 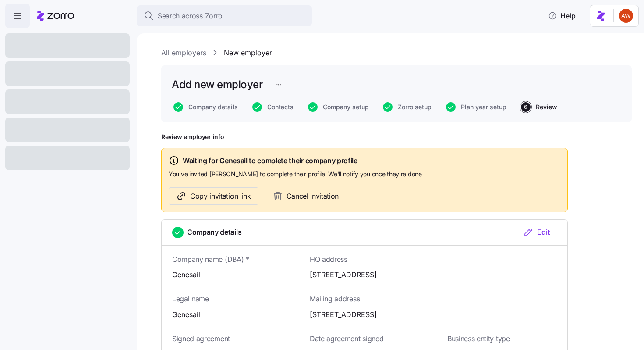 What do you see at coordinates (211, 259) in the screenshot?
I see `span: Company name (DBA) *` at bounding box center [211, 259].